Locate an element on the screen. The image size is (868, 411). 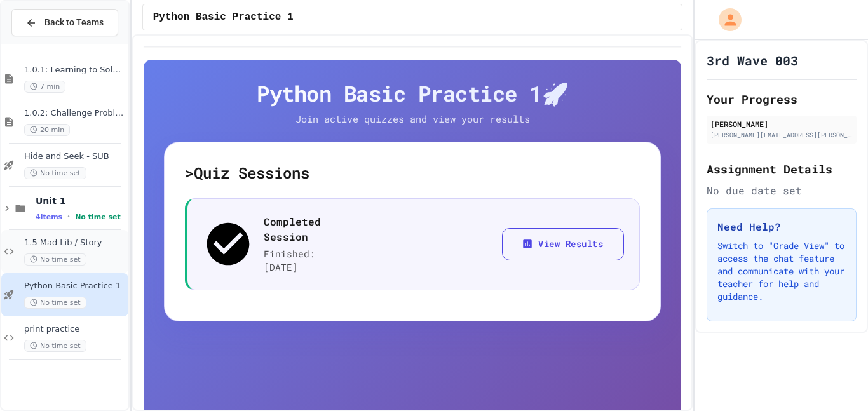
button: View Results is located at coordinates (563, 244).